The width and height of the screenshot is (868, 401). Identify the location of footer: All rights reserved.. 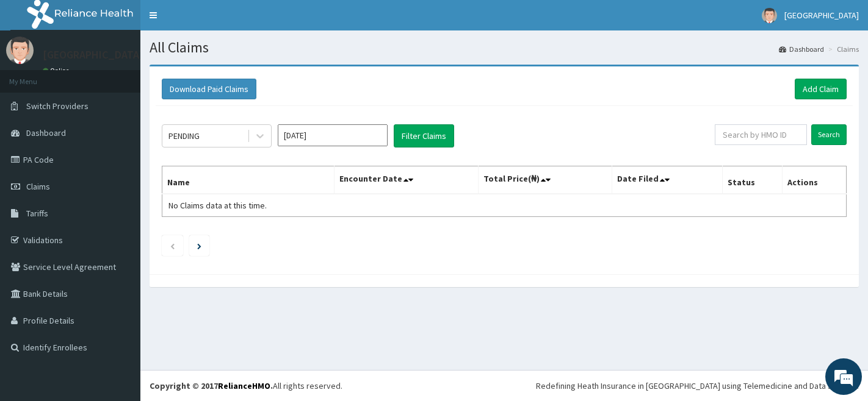
(504, 386).